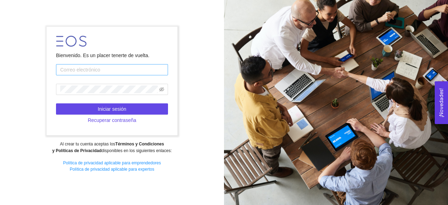 Image resolution: width=448 pixels, height=205 pixels. What do you see at coordinates (441, 102) in the screenshot?
I see `button: Open Feedback Widget` at bounding box center [441, 102].